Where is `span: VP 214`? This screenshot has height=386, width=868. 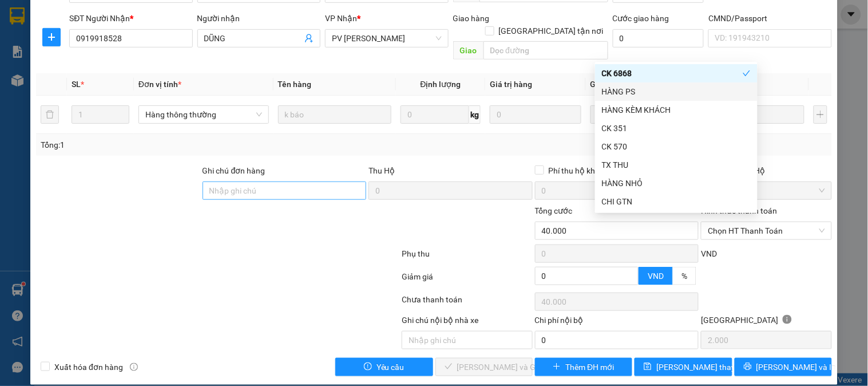 span: VP 214 is located at coordinates (124, 83).